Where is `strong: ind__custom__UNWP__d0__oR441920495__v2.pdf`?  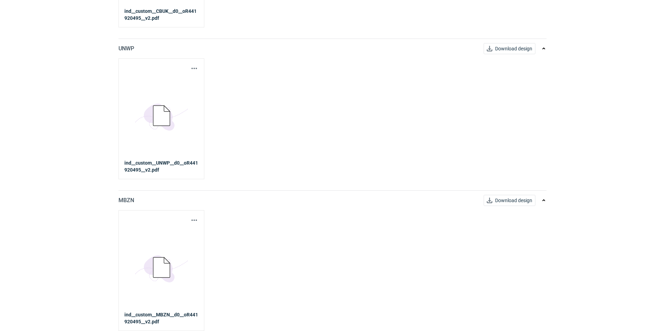
strong: ind__custom__UNWP__d0__oR441920495__v2.pdf is located at coordinates (161, 166).